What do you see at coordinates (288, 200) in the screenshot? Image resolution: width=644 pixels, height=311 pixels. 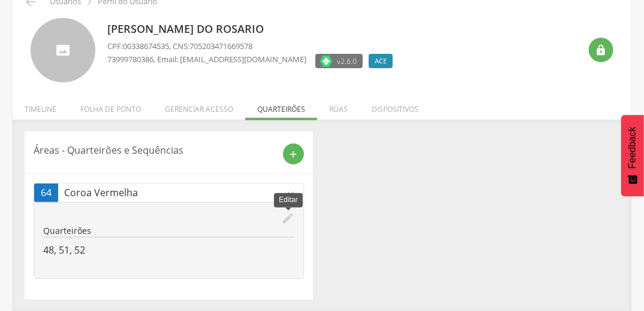 I see `div: Editar` at bounding box center [288, 200].